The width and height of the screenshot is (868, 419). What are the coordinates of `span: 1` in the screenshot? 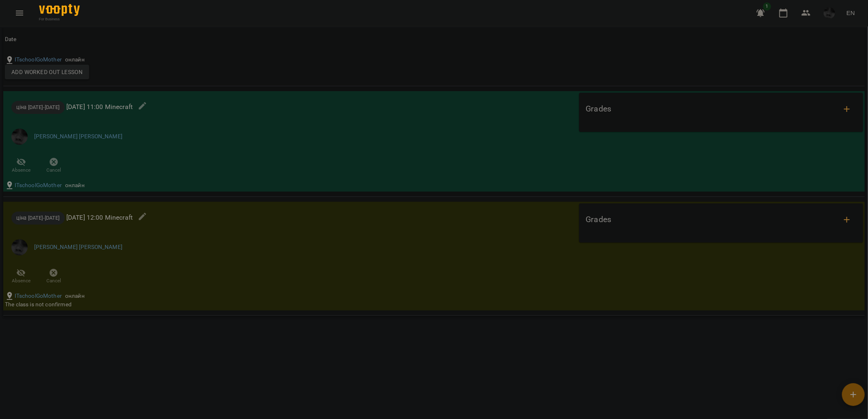 It's located at (767, 7).